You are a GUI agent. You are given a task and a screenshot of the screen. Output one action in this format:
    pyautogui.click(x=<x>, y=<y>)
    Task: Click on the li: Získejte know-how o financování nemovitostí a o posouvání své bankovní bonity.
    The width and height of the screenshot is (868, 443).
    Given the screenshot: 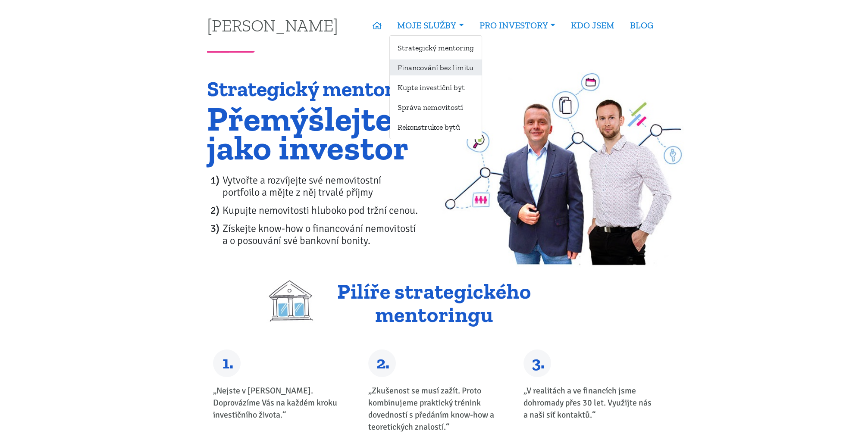 What is the action you would take?
    pyautogui.click(x=326, y=235)
    